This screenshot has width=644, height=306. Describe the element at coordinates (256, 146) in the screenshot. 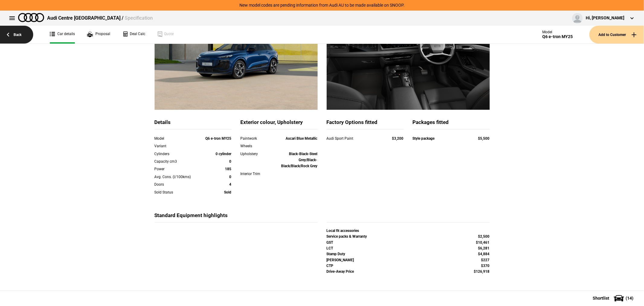

I see `div: Wheels` at that location.